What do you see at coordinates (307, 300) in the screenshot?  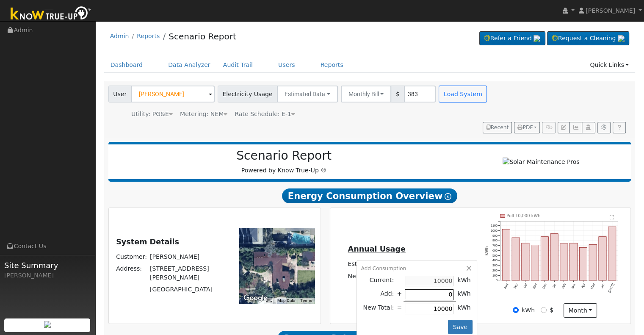 I see `a: Terms` at bounding box center [307, 300].